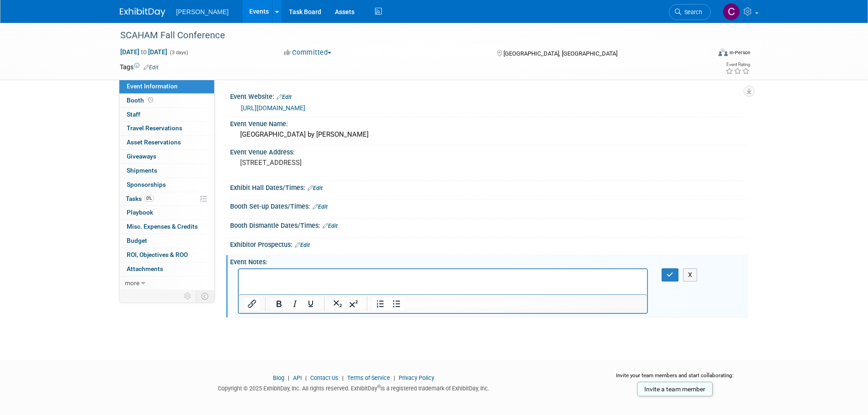 The height and width of the screenshot is (415, 868). Describe the element at coordinates (167, 199) in the screenshot. I see `a: Tasks0%` at that location.